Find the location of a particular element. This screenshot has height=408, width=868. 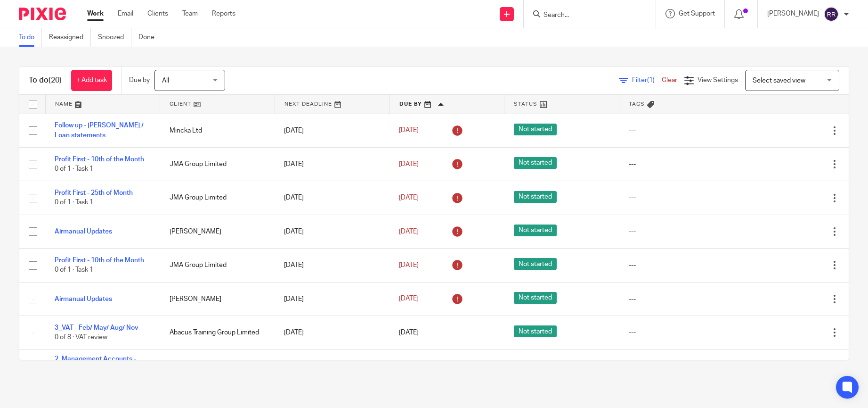

a: 3_VAT - Feb/ May/ Aug/ Nov is located at coordinates (97, 328).